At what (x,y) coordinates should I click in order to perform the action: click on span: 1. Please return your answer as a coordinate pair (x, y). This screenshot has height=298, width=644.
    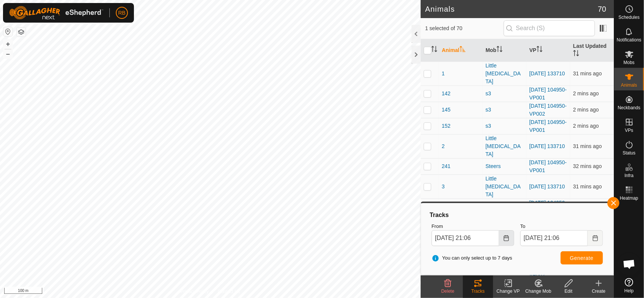
    Looking at the image, I should click on (443, 74).